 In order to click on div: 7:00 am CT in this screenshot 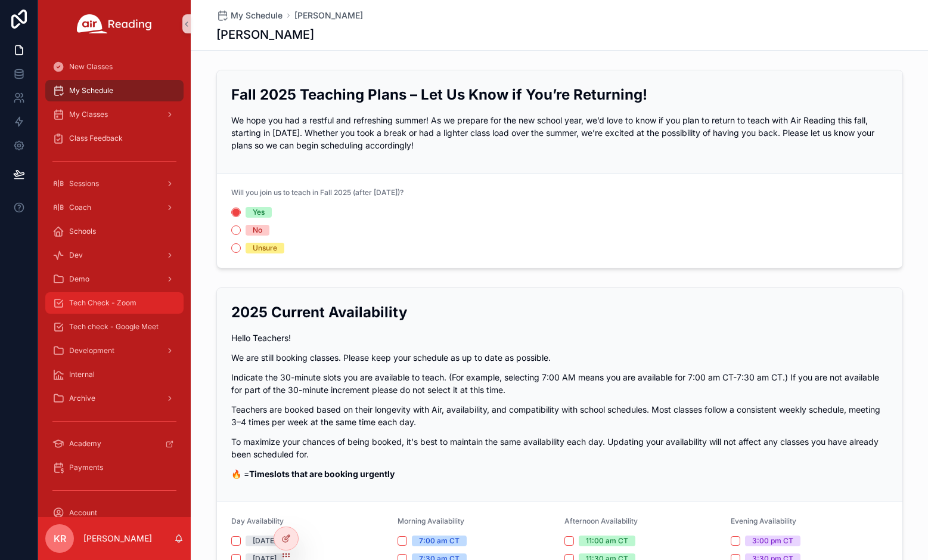, I will do `click(440, 540)`.